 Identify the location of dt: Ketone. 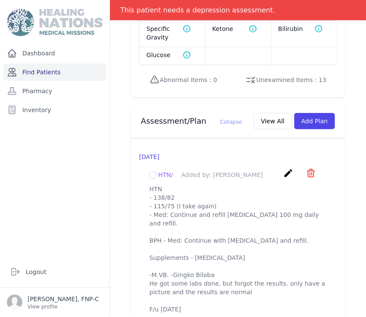
(238, 29).